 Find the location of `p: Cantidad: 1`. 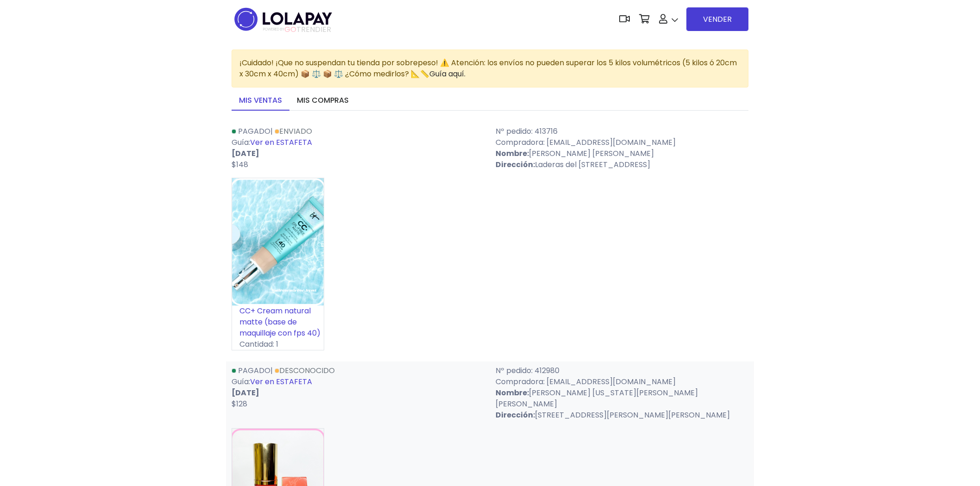

p: Cantidad: 1 is located at coordinates (278, 345).